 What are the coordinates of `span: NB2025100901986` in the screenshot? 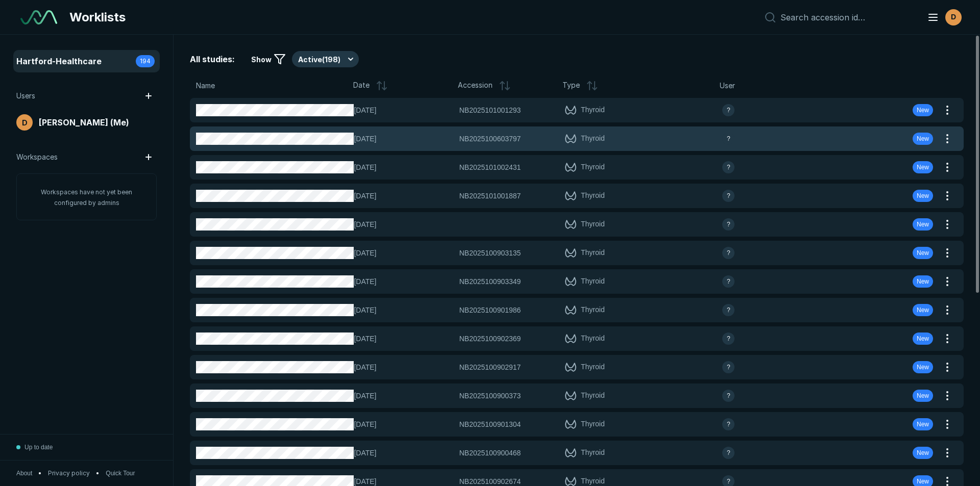 It's located at (490, 310).